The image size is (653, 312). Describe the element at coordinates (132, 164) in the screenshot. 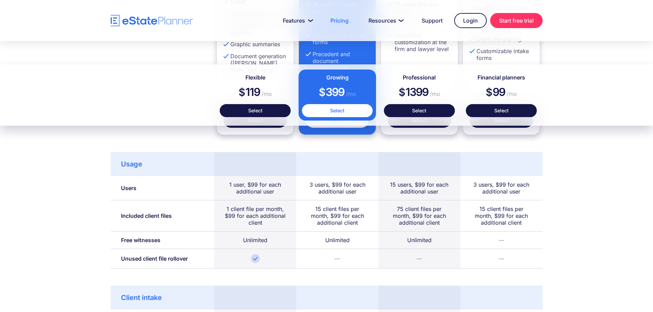

I see `div: Usage` at that location.